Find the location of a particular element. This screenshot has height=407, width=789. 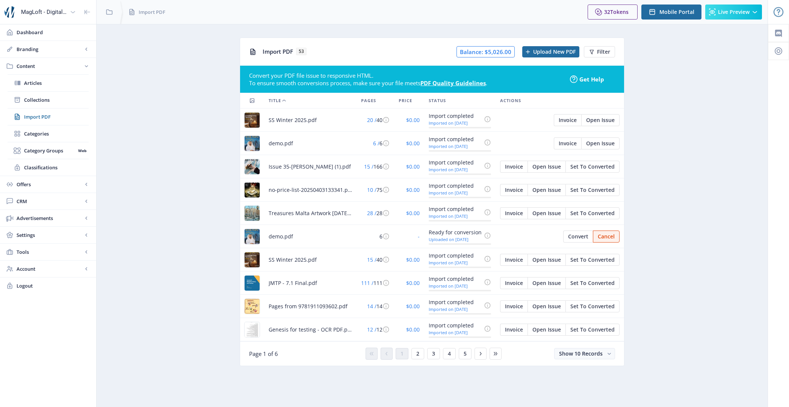

img: 077b8c4b-4a5f-4afc-8713-dbe45702d193.jpg is located at coordinates (252, 307).